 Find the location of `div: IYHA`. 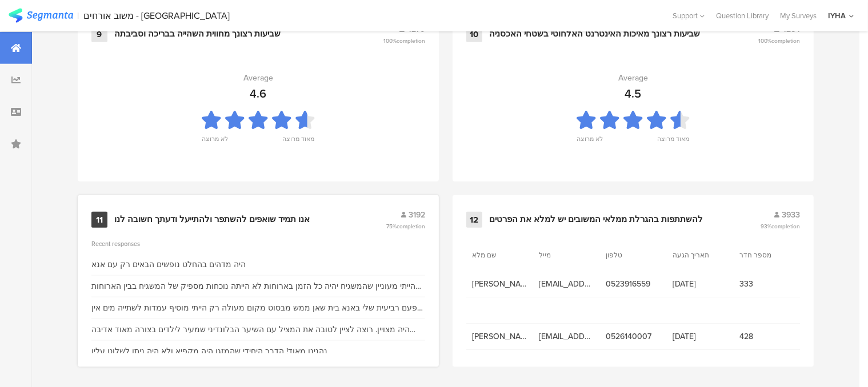

div: IYHA is located at coordinates (836, 15).